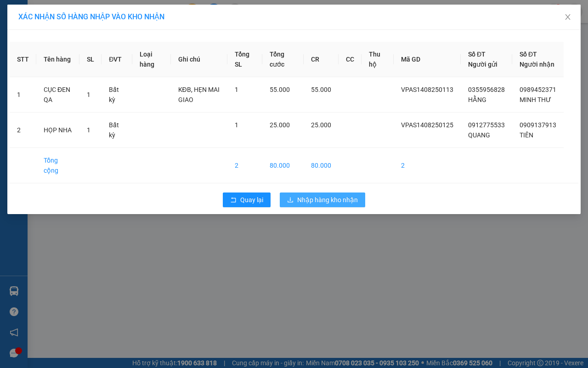 This screenshot has width=588, height=368. Describe the element at coordinates (321, 59) in the screenshot. I see `th: CR` at that location.